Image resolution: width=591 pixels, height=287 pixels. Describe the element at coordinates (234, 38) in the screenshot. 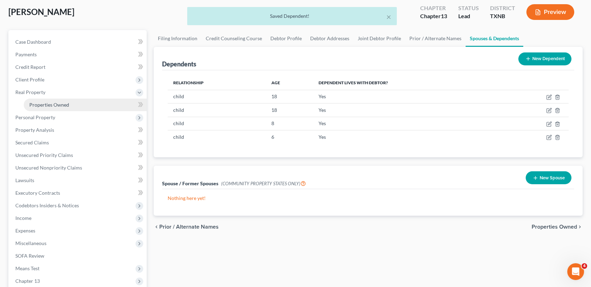

I see `a: Credit Counseling Course` at that location.